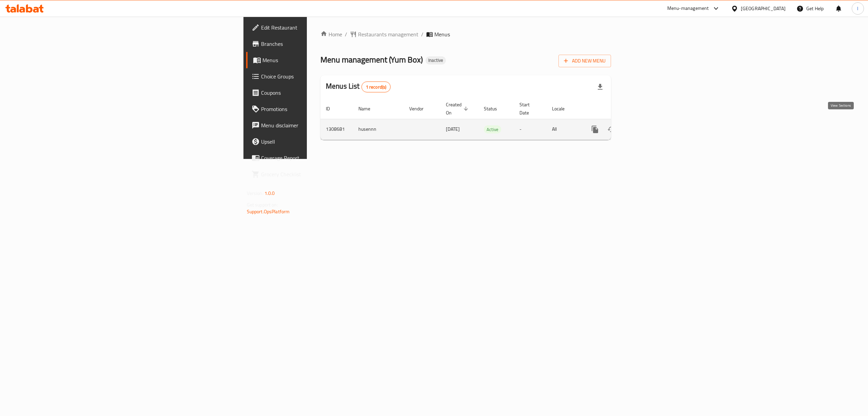  What do you see at coordinates (489, 119) in the screenshot?
I see `table: enhanced table` at bounding box center [489, 119].